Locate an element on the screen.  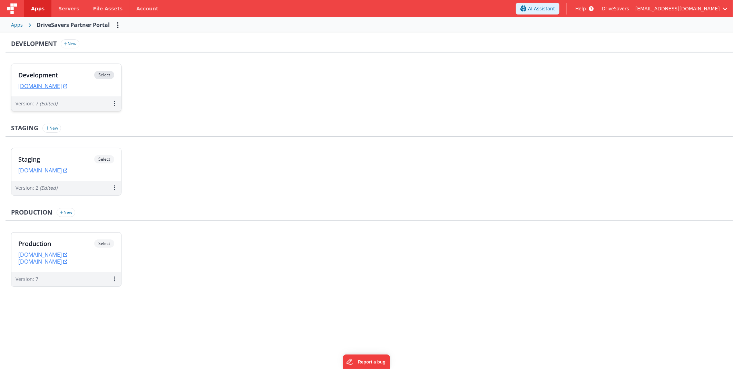
button: Options is located at coordinates (118, 25).